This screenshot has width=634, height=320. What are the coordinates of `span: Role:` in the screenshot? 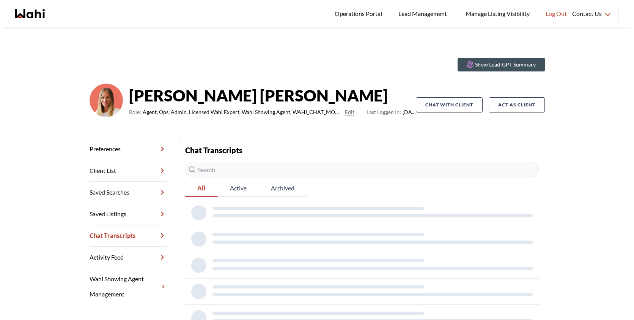 It's located at (135, 112).